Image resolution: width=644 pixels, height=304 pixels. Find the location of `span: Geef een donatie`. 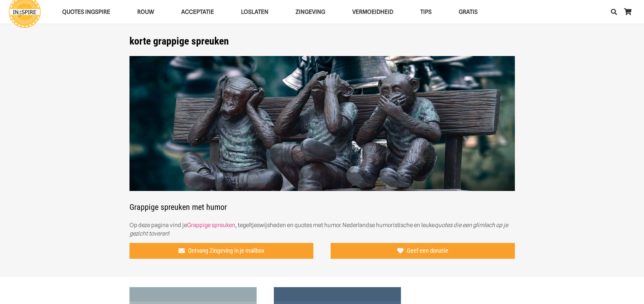

span: Geef een donatie is located at coordinates (427, 251).